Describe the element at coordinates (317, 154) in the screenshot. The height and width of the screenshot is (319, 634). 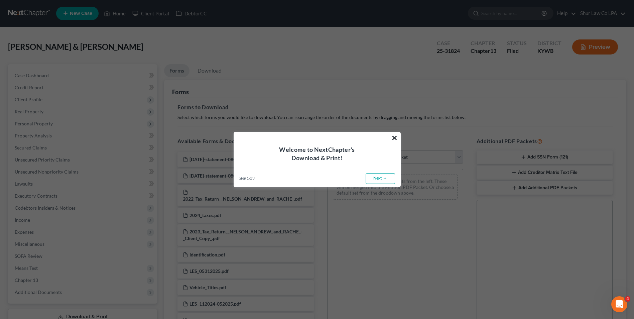
I see `h4: Welcome to NextChapter's Download & Print!` at that location.